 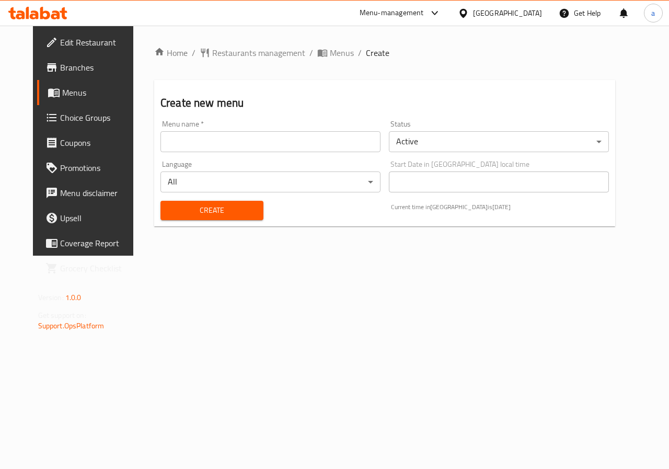 What do you see at coordinates (73, 297) in the screenshot?
I see `span: 1.0.0` at bounding box center [73, 297].